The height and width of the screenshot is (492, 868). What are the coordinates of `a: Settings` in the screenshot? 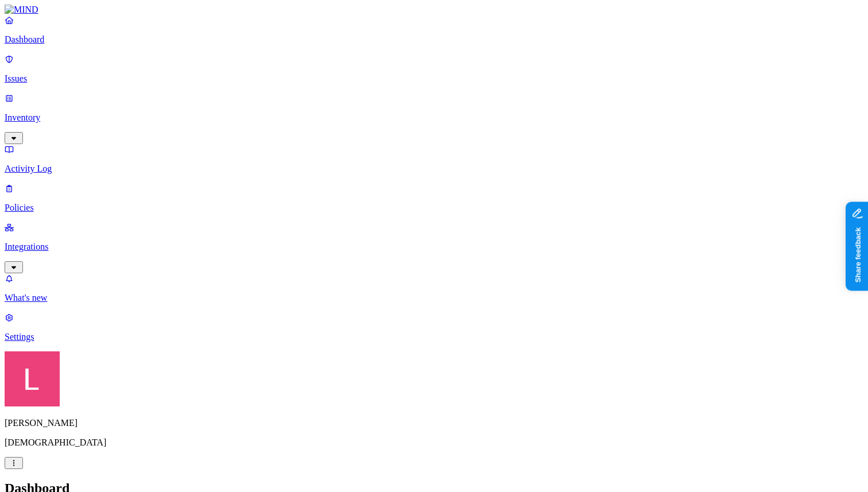 It's located at (434, 327).